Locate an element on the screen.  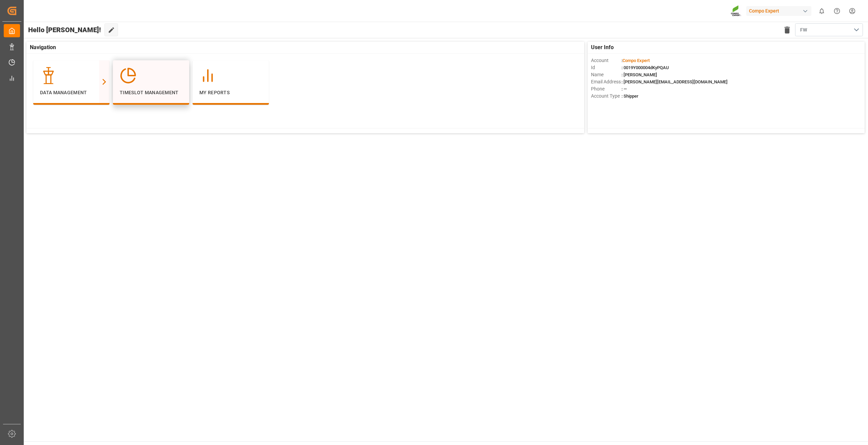
span: : Shipper is located at coordinates (630, 96).